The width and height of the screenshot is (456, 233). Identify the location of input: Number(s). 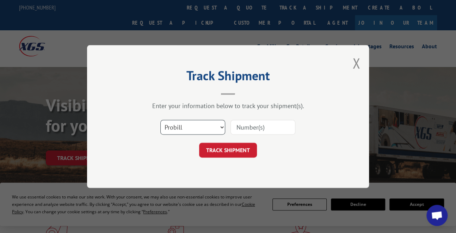
(263, 127).